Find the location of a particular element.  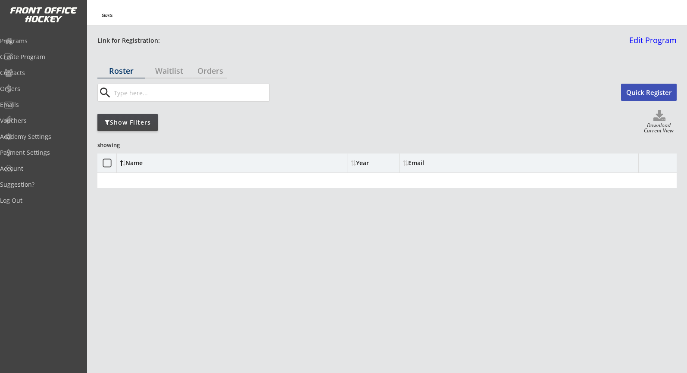

div: Name is located at coordinates (155, 163).